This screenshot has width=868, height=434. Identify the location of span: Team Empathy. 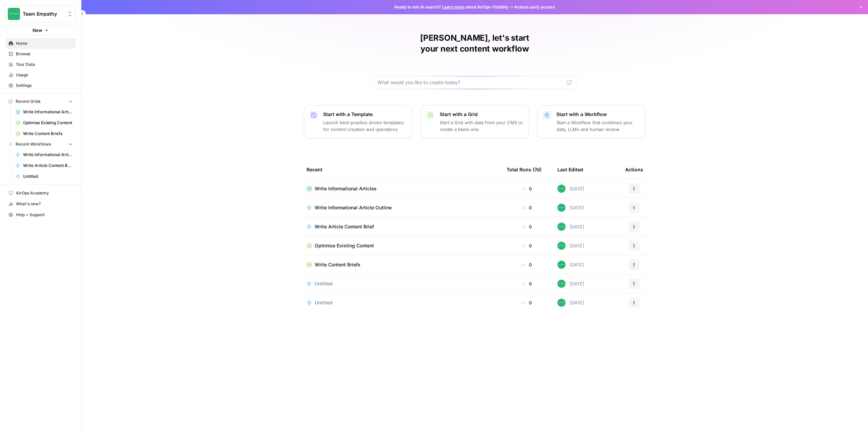
(43, 14).